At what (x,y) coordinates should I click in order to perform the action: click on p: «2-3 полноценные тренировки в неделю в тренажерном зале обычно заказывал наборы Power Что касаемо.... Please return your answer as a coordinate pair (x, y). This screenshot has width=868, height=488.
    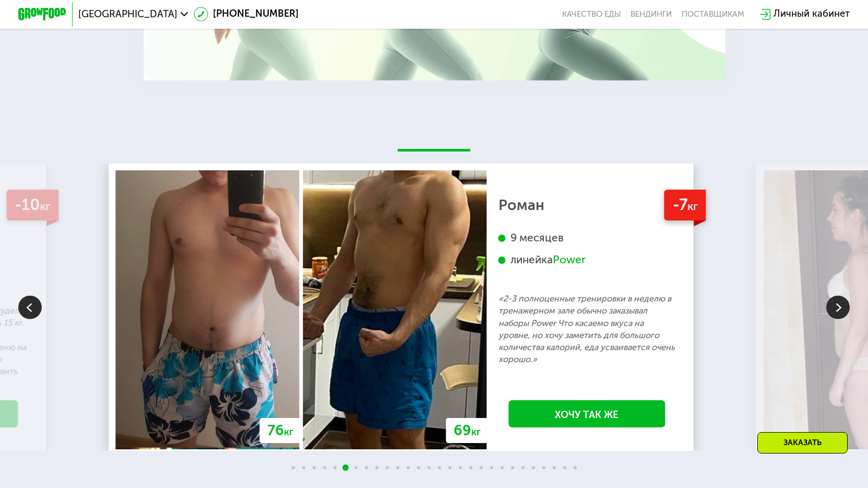
    Looking at the image, I should click on (586, 328).